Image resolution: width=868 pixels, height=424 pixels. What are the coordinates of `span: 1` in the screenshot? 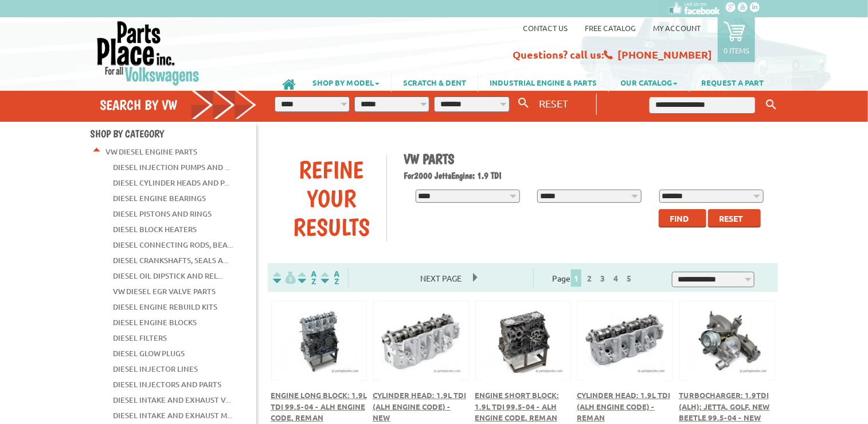 It's located at (577, 278).